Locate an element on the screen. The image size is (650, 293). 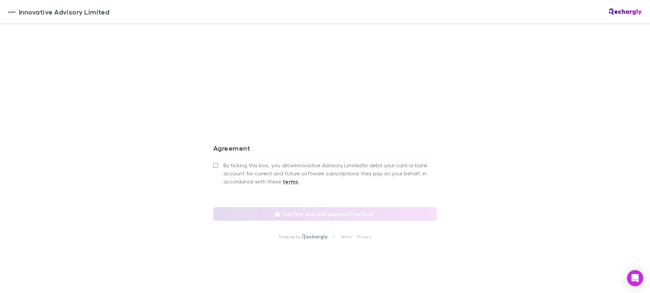
strong: terms is located at coordinates (290, 182).